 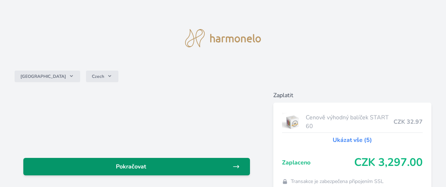 I want to click on button: Czech, so click(x=102, y=76).